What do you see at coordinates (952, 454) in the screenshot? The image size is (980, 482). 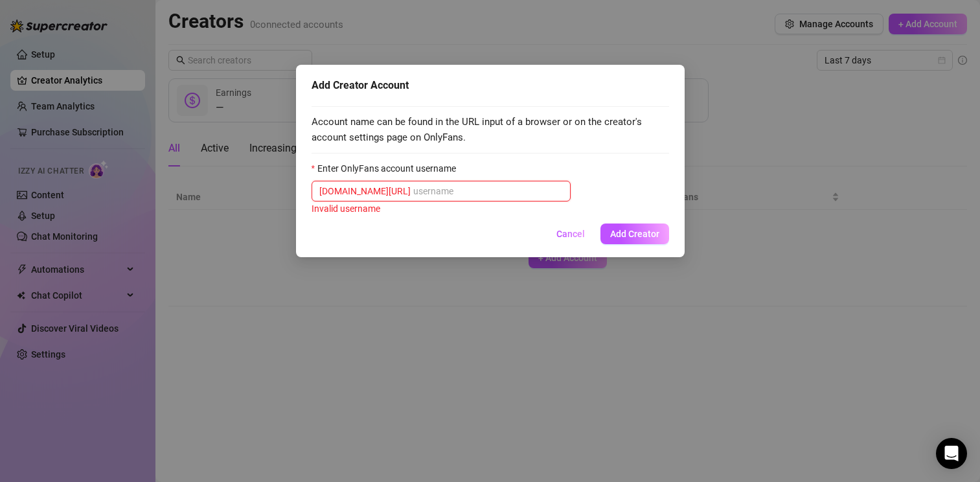 I see `div: Open Intercom Messenger` at bounding box center [952, 454].